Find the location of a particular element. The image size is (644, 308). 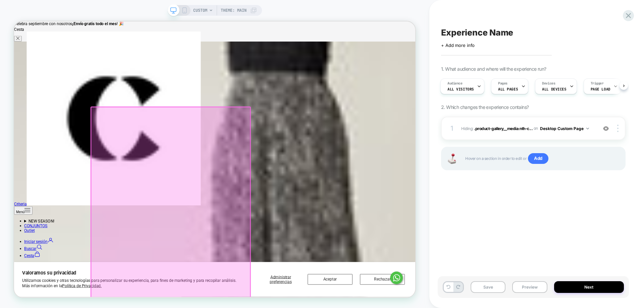

span: Iniciar sesión is located at coordinates (29, 294).